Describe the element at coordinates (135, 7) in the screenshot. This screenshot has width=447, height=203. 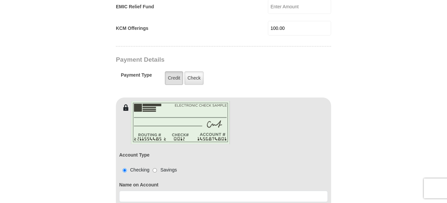
I see `label: EMIC Relief Fund` at that location.